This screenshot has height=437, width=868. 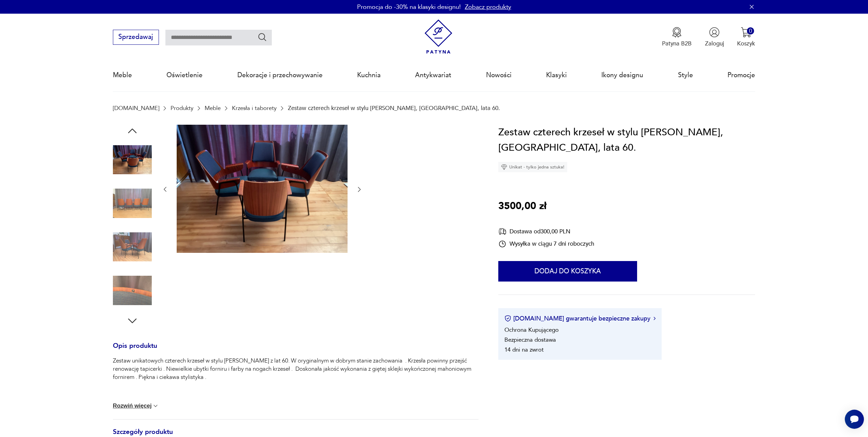 What do you see at coordinates (185, 75) in the screenshot?
I see `a: Oświetlenie` at bounding box center [185, 75].